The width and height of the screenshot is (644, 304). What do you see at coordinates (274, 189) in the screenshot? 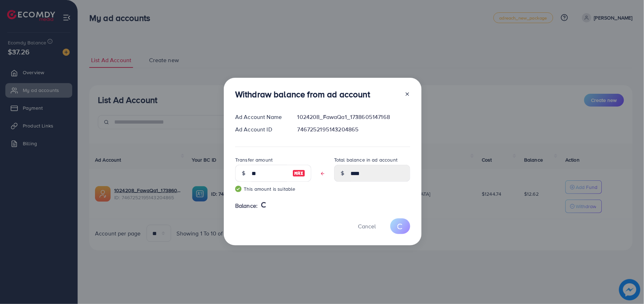
I see `small: This amount is suitable` at bounding box center [274, 189].